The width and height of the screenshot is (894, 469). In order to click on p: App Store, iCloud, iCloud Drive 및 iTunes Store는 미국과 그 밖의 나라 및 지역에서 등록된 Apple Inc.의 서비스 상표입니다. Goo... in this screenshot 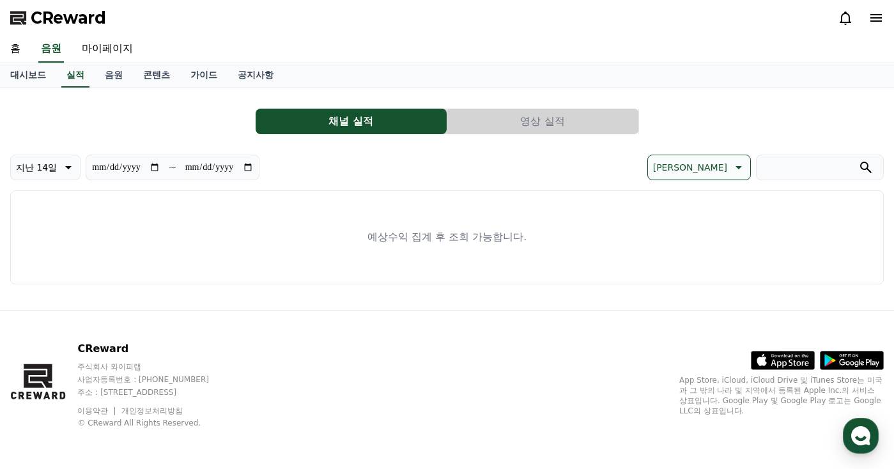, I will do `click(781, 395)`.